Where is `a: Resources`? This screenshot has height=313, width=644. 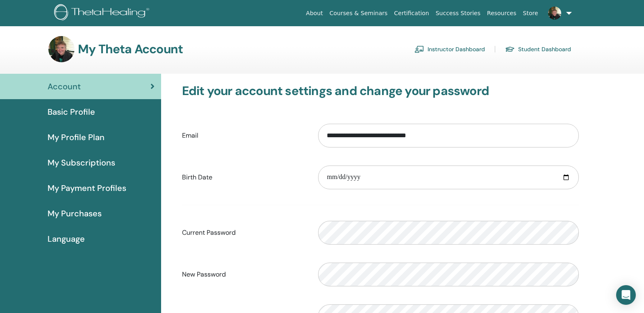
a: Resources is located at coordinates (502, 13).